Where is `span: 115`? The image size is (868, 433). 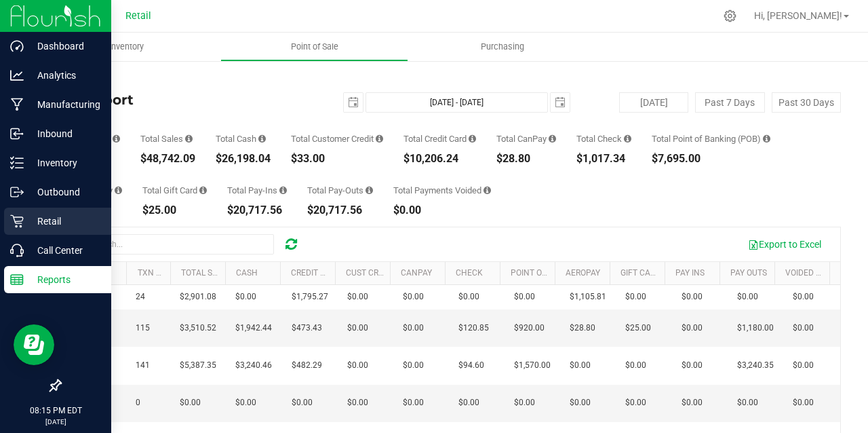
span: 115 is located at coordinates (143, 328).